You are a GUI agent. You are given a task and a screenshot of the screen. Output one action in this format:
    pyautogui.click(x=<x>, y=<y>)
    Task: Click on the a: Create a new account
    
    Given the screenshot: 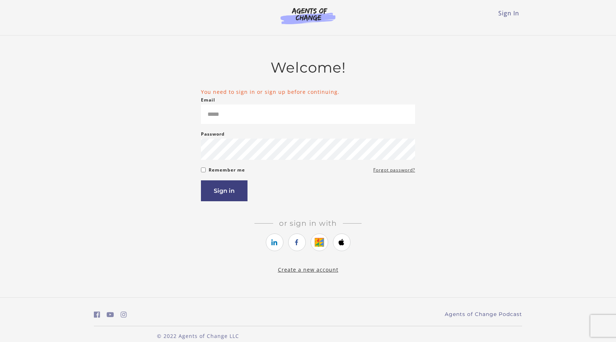 What is the action you would take?
    pyautogui.click(x=308, y=269)
    